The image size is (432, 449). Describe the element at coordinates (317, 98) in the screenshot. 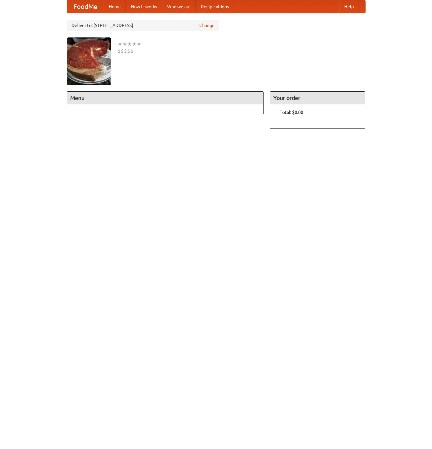

I see `h4: Your order` at that location.